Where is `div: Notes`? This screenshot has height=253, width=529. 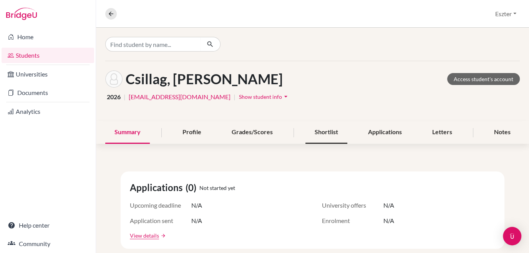 div: Notes is located at coordinates (502, 132).